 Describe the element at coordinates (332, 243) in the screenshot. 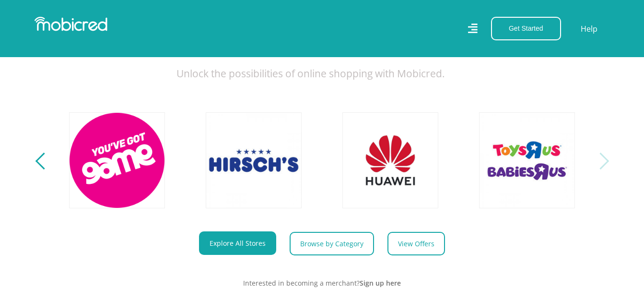

I see `a: Browse by Category` at that location.